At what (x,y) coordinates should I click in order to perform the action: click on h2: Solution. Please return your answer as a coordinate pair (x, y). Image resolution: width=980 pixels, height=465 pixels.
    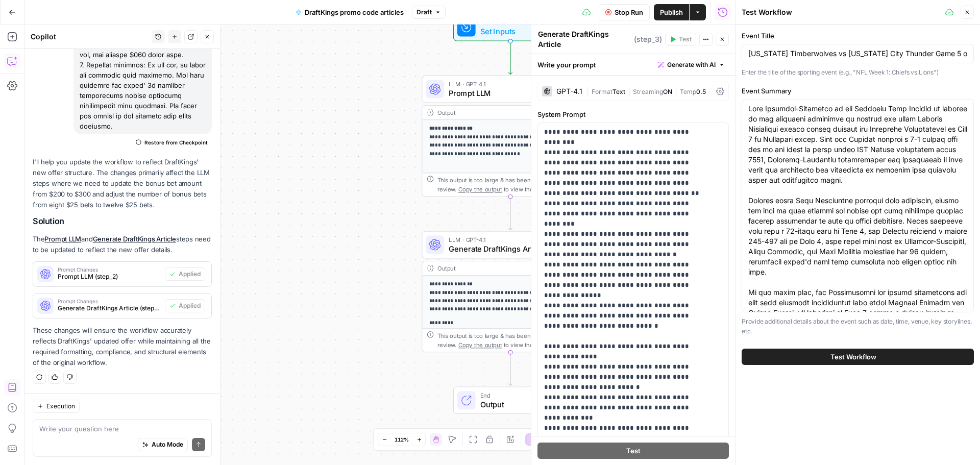
    Looking at the image, I should click on (122, 221).